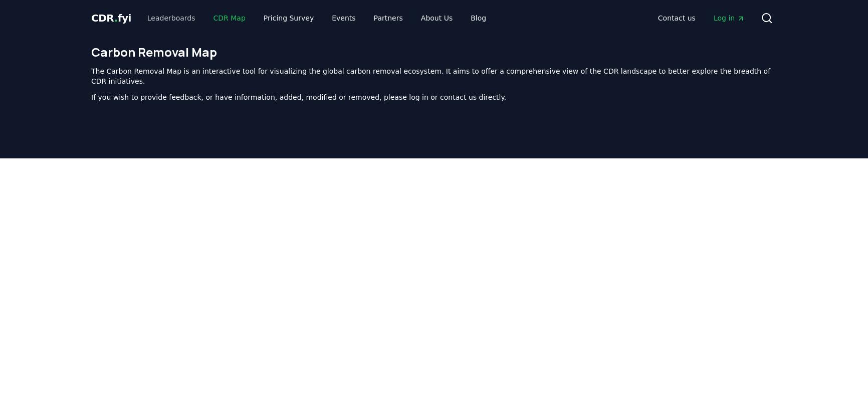 The width and height of the screenshot is (868, 415). What do you see at coordinates (677, 18) in the screenshot?
I see `a: Contact us` at bounding box center [677, 18].